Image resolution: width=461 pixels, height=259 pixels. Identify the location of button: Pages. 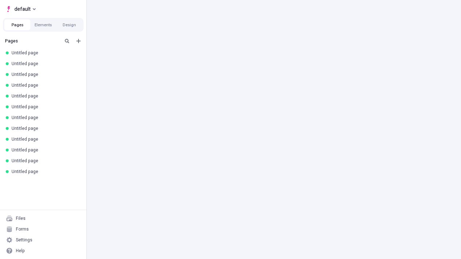
(17, 25).